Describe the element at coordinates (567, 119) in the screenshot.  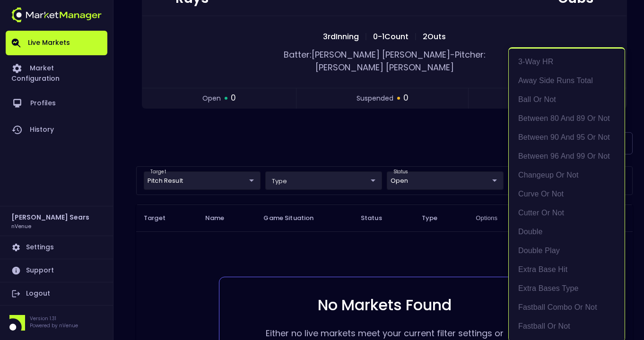
I see `li: Between 80 and 89 or not` at that location.